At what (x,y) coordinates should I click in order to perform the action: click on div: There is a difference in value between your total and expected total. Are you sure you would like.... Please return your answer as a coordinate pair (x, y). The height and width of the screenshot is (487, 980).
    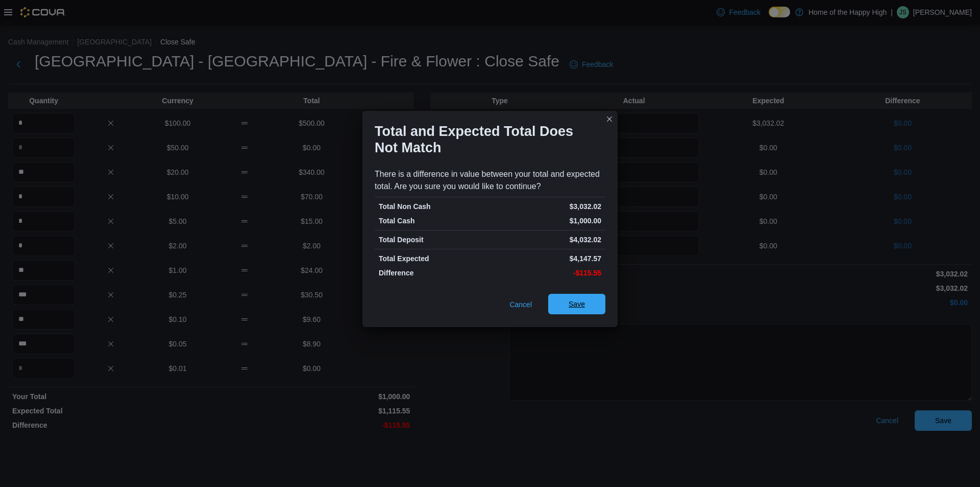
    Looking at the image, I should click on (490, 181).